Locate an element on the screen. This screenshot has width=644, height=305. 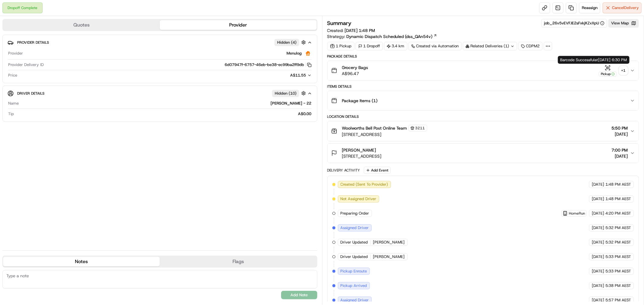
button: 6d07947f-6757-46eb-be38-ec99ba2ff9db is located at coordinates (268, 65).